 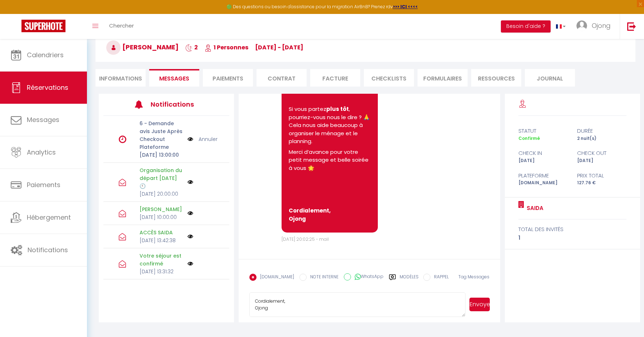 What do you see at coordinates (602, 139) in the screenshot?
I see `div: 2 nuit(s)` at bounding box center [602, 139].